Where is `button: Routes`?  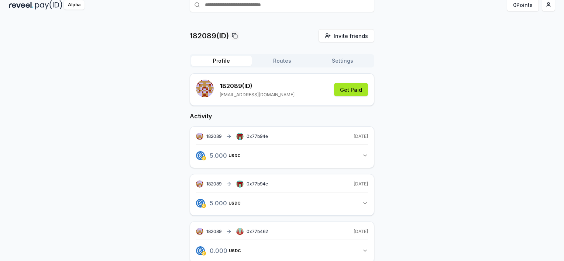
button: Routes is located at coordinates (282, 61).